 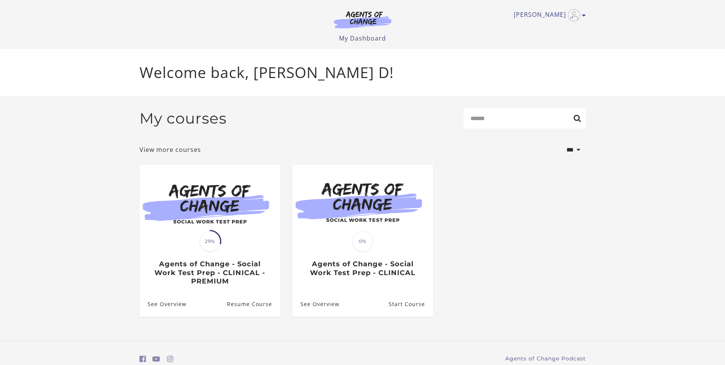 What do you see at coordinates (170, 149) in the screenshot?
I see `a: View more courses` at bounding box center [170, 149].